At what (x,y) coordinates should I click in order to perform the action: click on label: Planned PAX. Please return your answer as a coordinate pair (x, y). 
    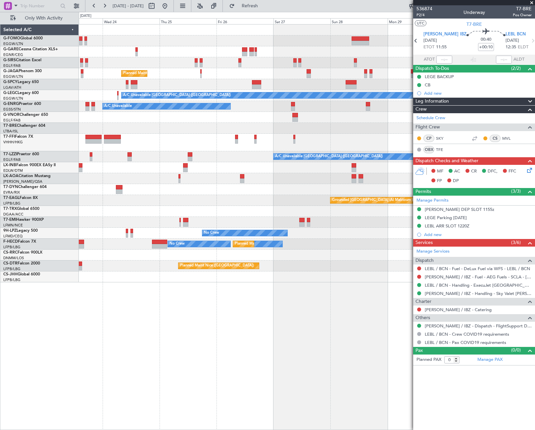
    Looking at the image, I should click on (429, 360).